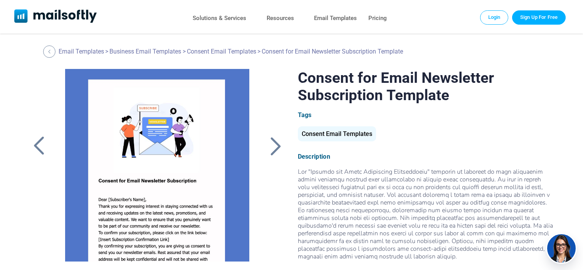 The width and height of the screenshot is (583, 270). What do you see at coordinates (426, 218) in the screenshot?
I see `span: Lor "Ipsumdo sit Ametc Adipiscing Elitseddoeiu" temporin ut laboreet do magn aliquaenim admini ve...` at bounding box center [426, 218].